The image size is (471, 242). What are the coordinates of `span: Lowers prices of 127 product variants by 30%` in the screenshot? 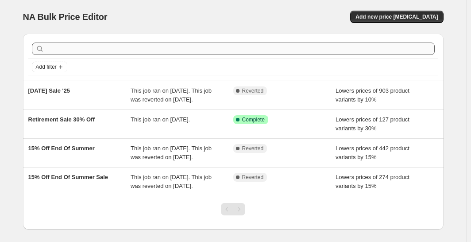 It's located at (372, 124).